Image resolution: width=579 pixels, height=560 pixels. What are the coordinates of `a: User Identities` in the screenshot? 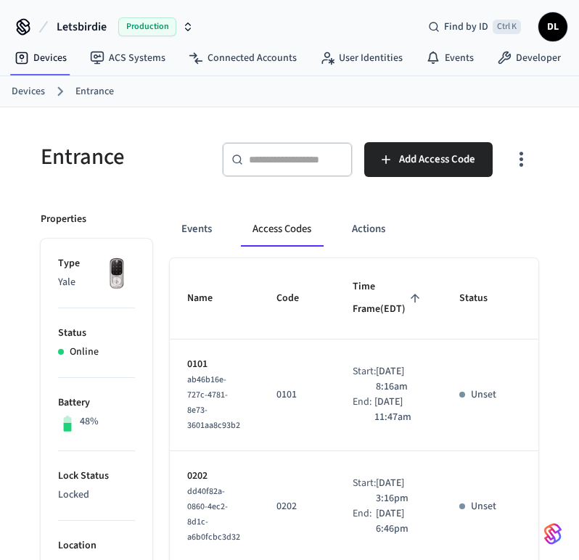 It's located at (361, 58).